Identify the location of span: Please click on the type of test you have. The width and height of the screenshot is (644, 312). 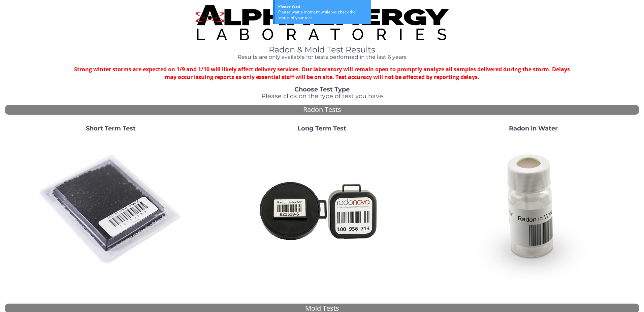
(322, 96).